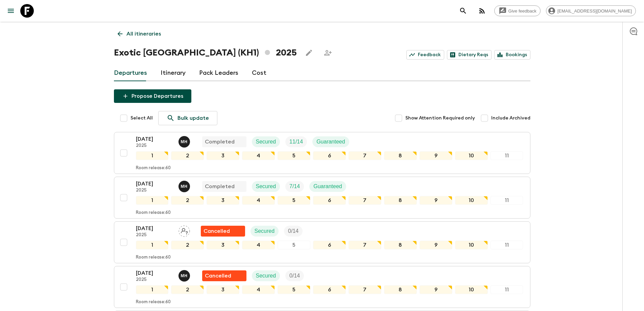  What do you see at coordinates (152, 96) in the screenshot?
I see `button: Propose Departures` at bounding box center [152, 96].